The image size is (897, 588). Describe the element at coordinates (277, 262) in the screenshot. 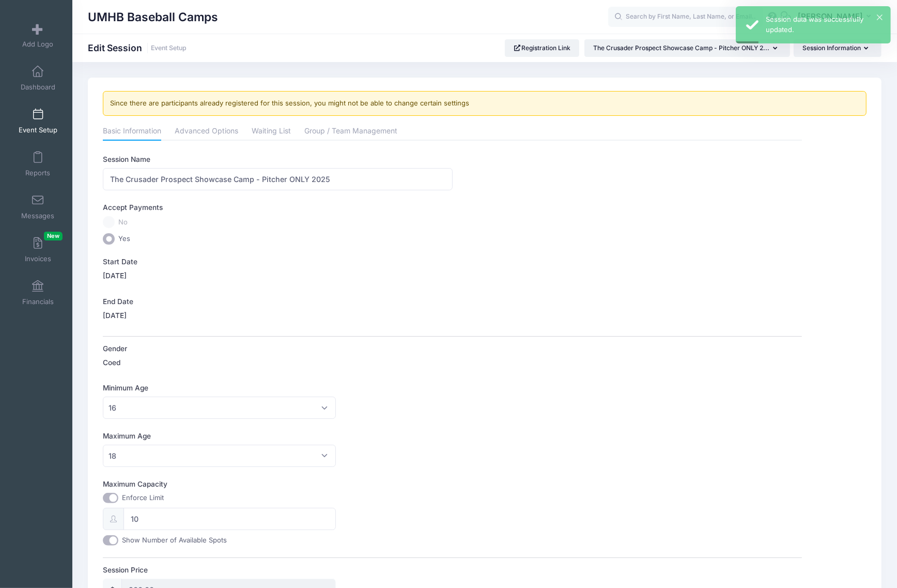

I see `label: Start Date` at that location.